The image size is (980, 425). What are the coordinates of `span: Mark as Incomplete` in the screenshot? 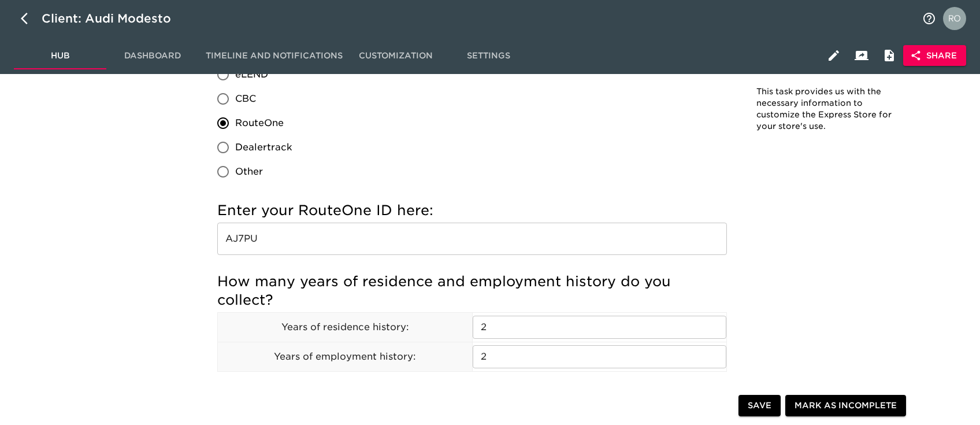 It's located at (846, 406).